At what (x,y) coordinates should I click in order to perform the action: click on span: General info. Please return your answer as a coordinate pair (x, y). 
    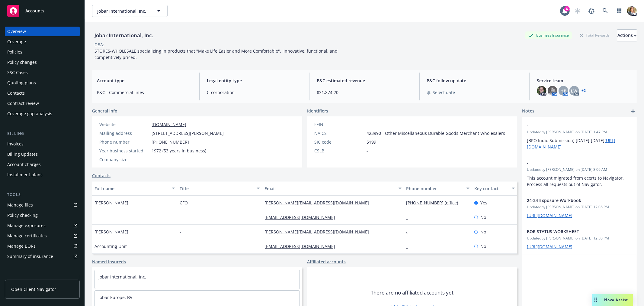
    Looking at the image, I should click on (105, 111).